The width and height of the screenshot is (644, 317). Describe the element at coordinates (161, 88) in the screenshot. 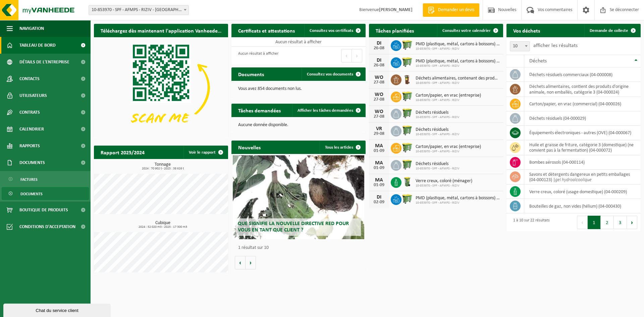

I see `img: Téléchargez l'application VHEPlus` at that location.